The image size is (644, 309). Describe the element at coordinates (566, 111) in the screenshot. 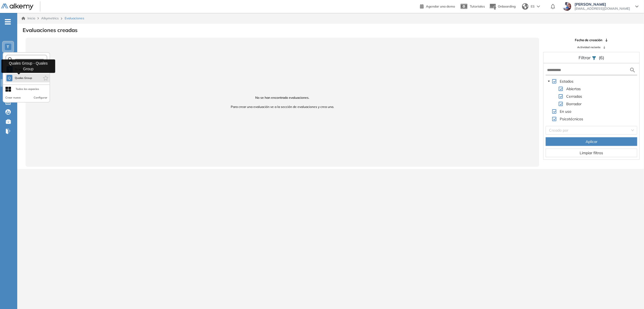

I see `span: En uso` at that location.